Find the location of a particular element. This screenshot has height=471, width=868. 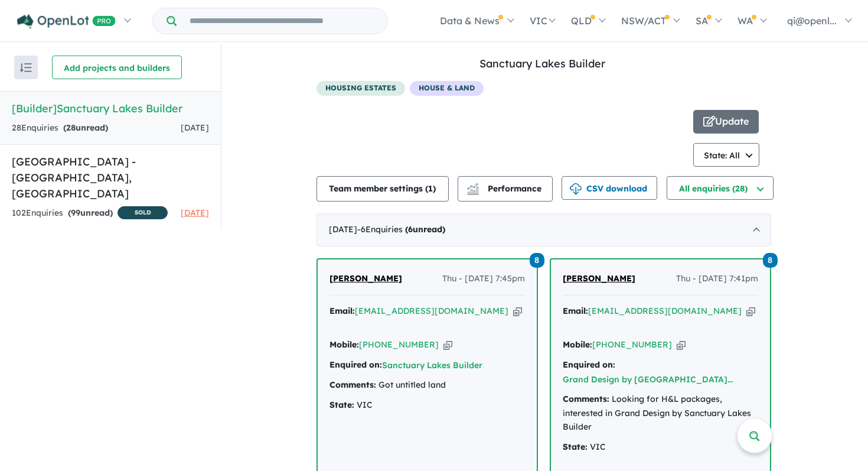

div: 102 Enquir ies is located at coordinates (90, 213).